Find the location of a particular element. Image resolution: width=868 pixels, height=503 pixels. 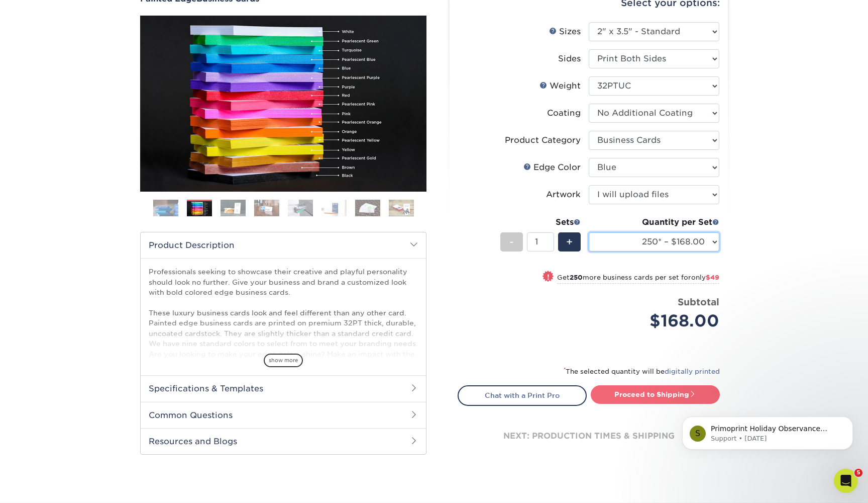

a: Proceed to Shipping is located at coordinates (655, 395).